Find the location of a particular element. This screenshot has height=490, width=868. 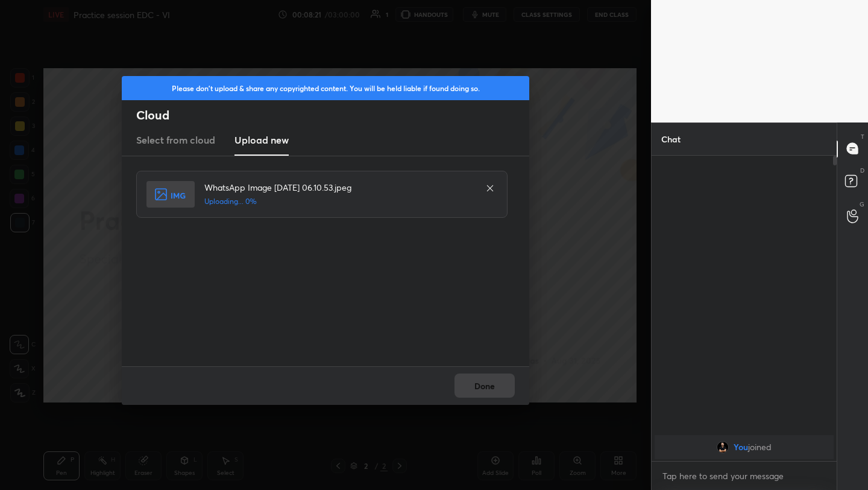

p: T is located at coordinates (863, 136).